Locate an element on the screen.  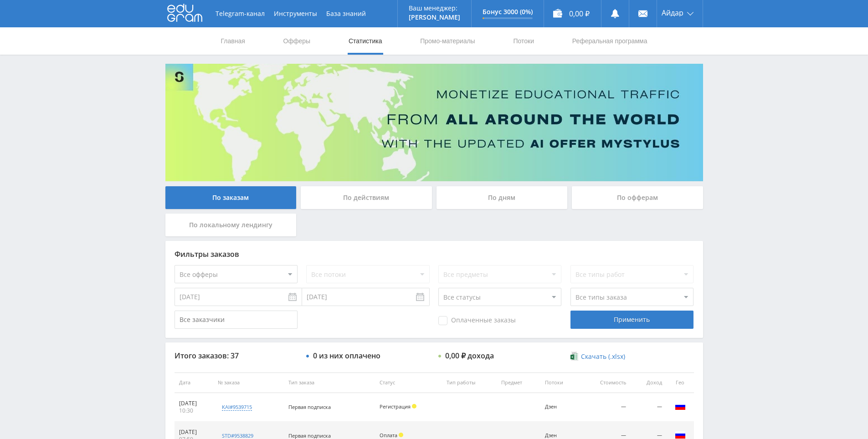
div: Применить is located at coordinates (632, 320).